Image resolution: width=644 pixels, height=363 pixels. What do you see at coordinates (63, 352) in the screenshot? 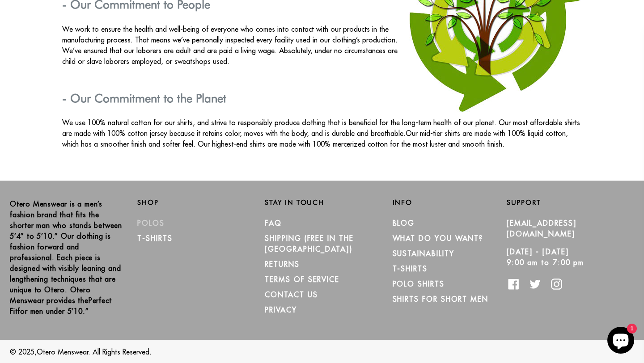
I see `a: Otero Menswear` at bounding box center [63, 352].